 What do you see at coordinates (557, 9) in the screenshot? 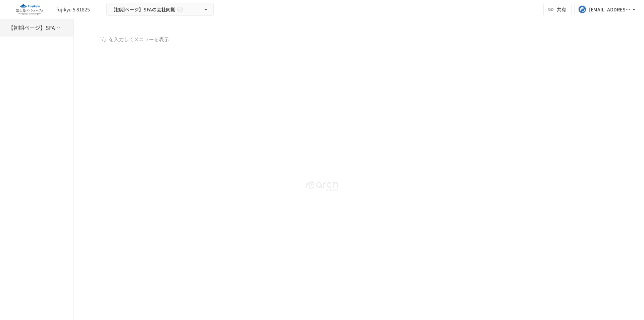
I see `button: 共有` at bounding box center [557, 9].